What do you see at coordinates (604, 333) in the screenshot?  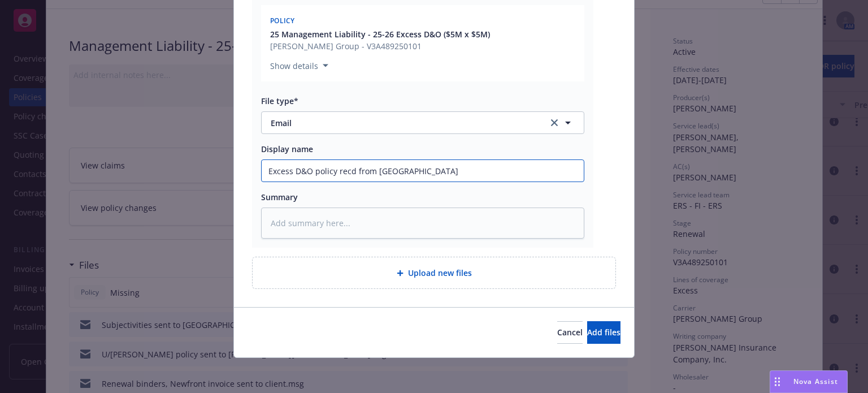 I see `button: Add files` at bounding box center [604, 333].